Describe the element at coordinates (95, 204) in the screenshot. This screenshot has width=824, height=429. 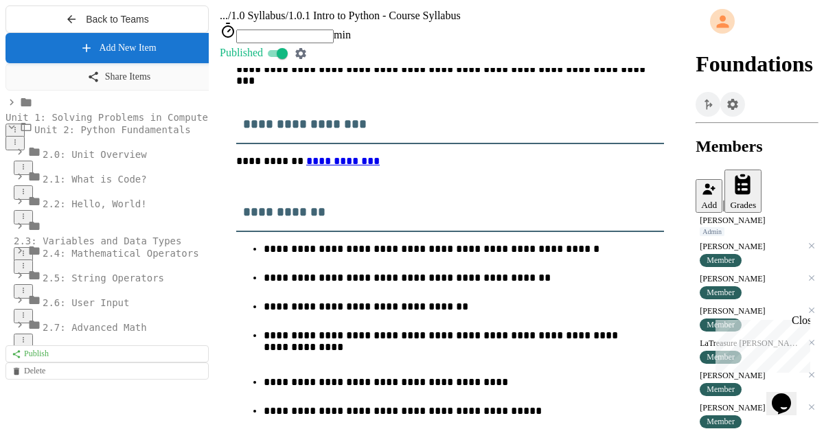
I see `span: 2.2: Hello, World!` at that location.